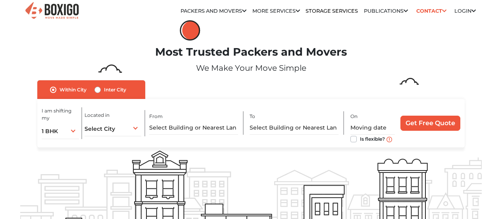 This screenshot has height=219, width=502. Describe the element at coordinates (60, 114) in the screenshot. I see `label: I am shifting my` at that location.